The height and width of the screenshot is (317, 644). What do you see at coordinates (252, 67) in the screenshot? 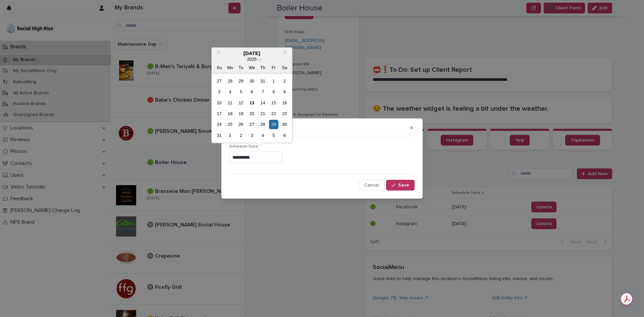
I see `div: We` at bounding box center [252, 67].